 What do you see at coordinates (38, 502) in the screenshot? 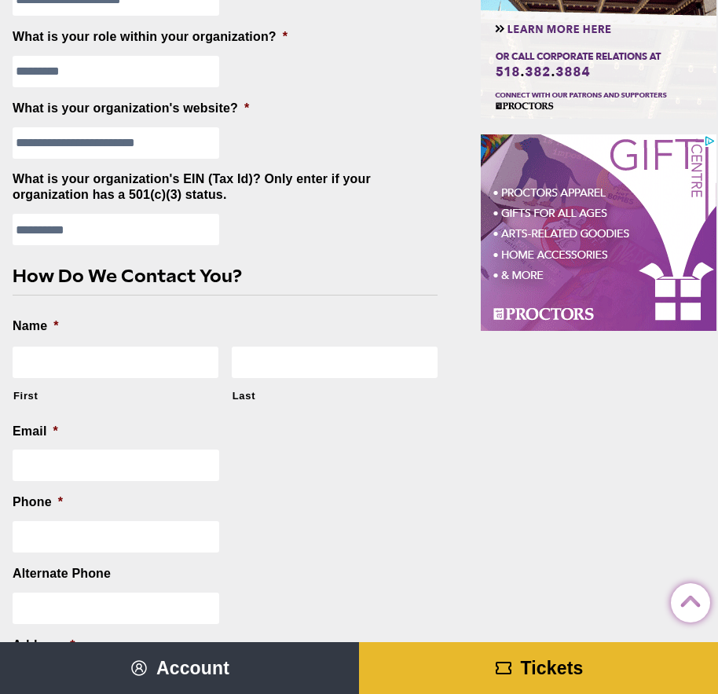
I see `label: Phone` at bounding box center [38, 502].